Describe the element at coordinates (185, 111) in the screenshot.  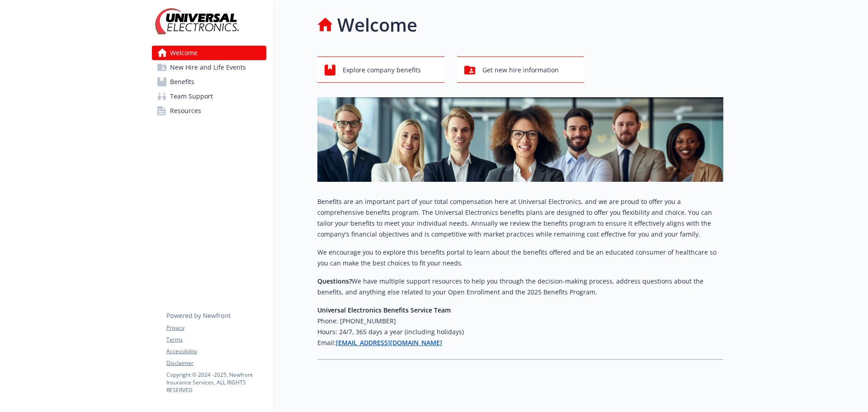
I see `span: Resources` at that location.